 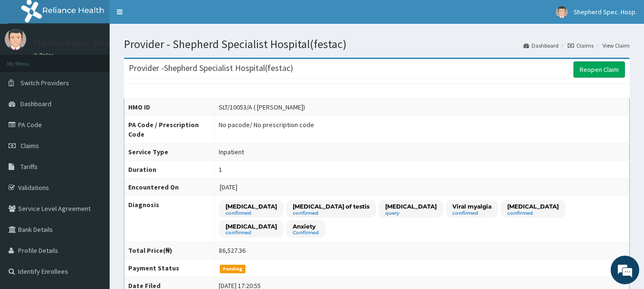 I want to click on span: Switch Providers, so click(x=45, y=83).